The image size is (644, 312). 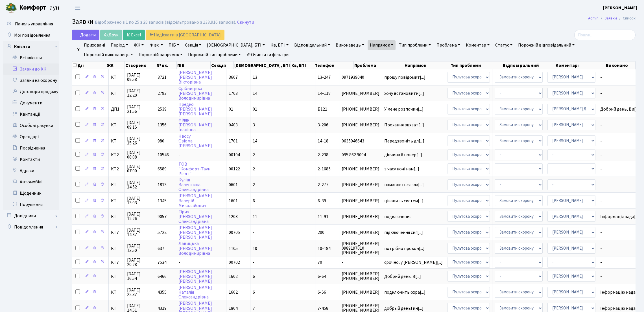 What do you see at coordinates (162, 169) in the screenshot?
I see `span: 6589` at bounding box center [162, 169].